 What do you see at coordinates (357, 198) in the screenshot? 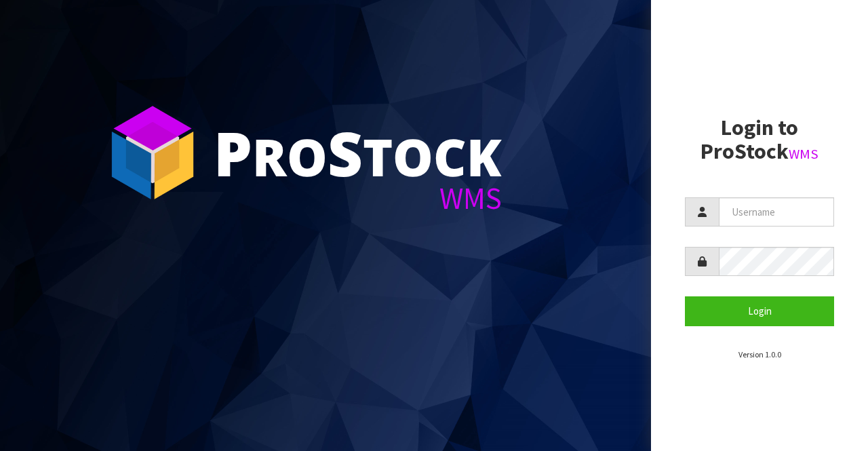
I see `div: WMS` at bounding box center [357, 198].